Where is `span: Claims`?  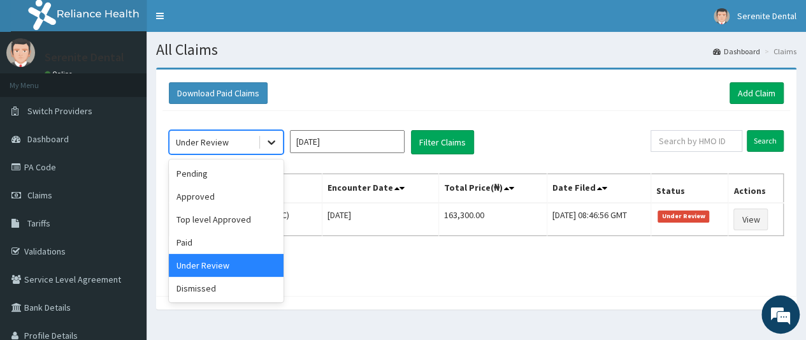
span: Claims is located at coordinates (40, 195).